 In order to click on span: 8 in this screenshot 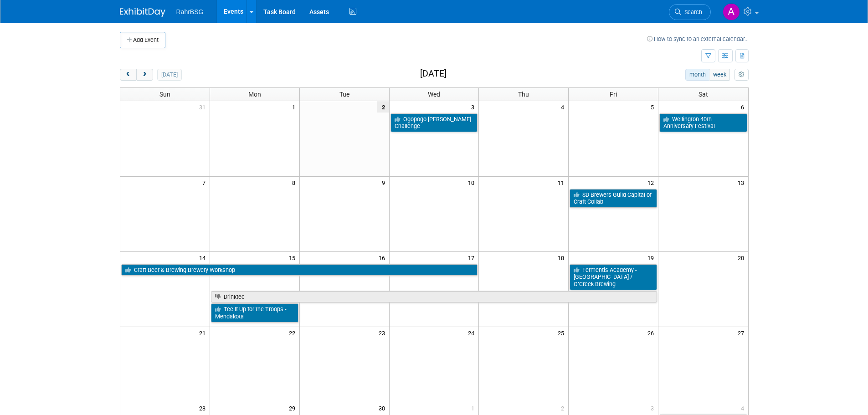, I will do `click(295, 183)`.